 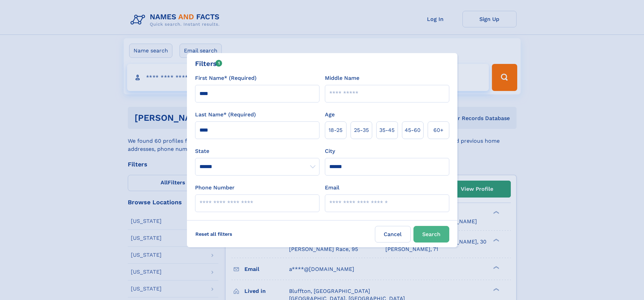 What do you see at coordinates (214, 234) in the screenshot?
I see `label: Reset all filters` at bounding box center [214, 234].